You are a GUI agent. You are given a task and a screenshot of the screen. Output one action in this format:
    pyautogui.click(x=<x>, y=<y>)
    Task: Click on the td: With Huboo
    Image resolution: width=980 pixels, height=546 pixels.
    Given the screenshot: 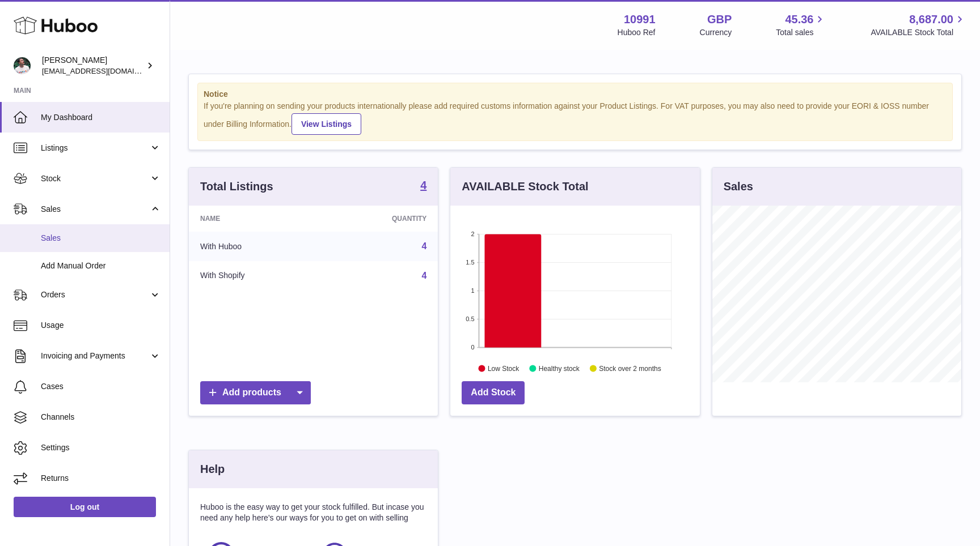 What is the action you would take?
    pyautogui.click(x=256, y=247)
    